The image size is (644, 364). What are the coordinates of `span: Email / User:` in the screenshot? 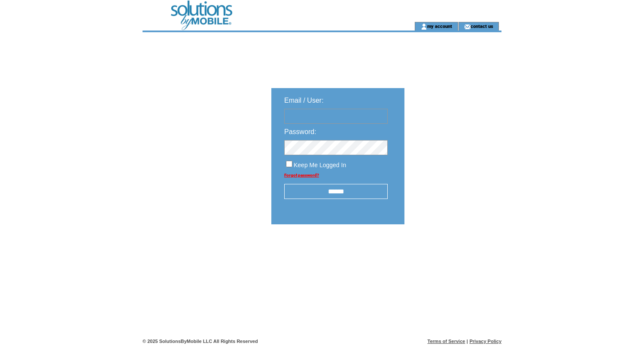 It's located at (304, 100).